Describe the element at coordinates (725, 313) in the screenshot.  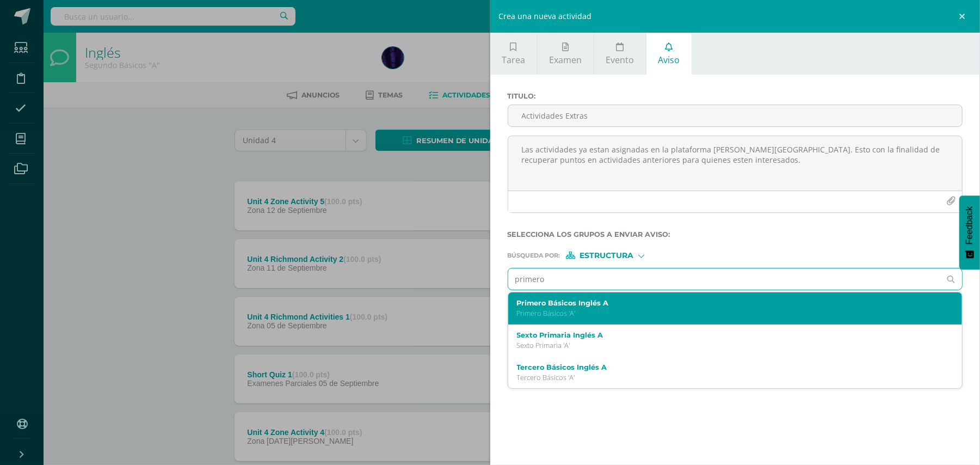
I see `p: Primero Básicos 'A'` at that location.